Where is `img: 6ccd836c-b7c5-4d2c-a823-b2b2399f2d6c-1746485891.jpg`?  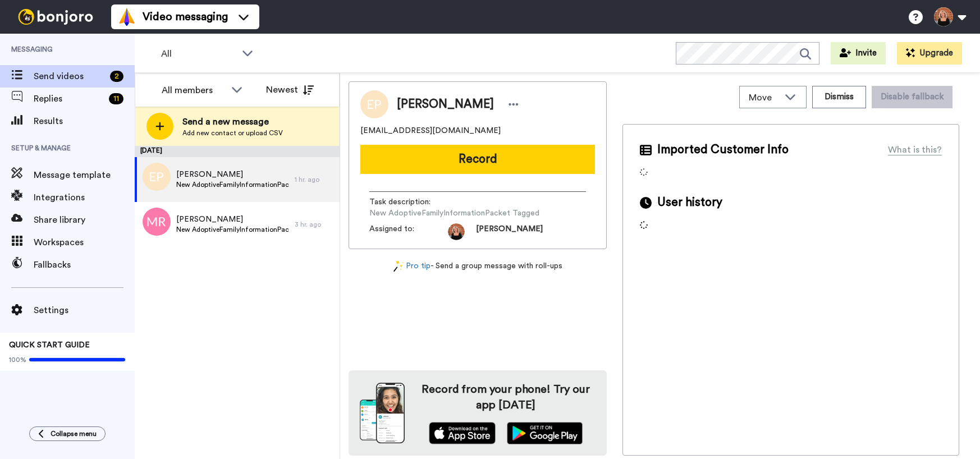
img: 6ccd836c-b7c5-4d2c-a823-b2b2399f2d6c-1746485891.jpg is located at coordinates (456, 231).